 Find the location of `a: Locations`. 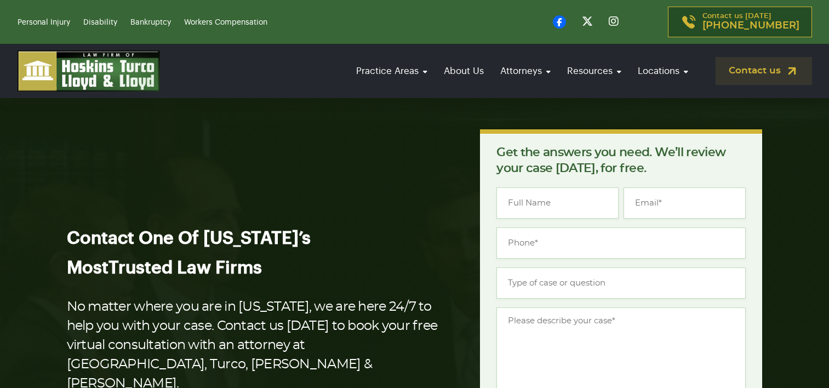

a: Locations is located at coordinates (663, 71).